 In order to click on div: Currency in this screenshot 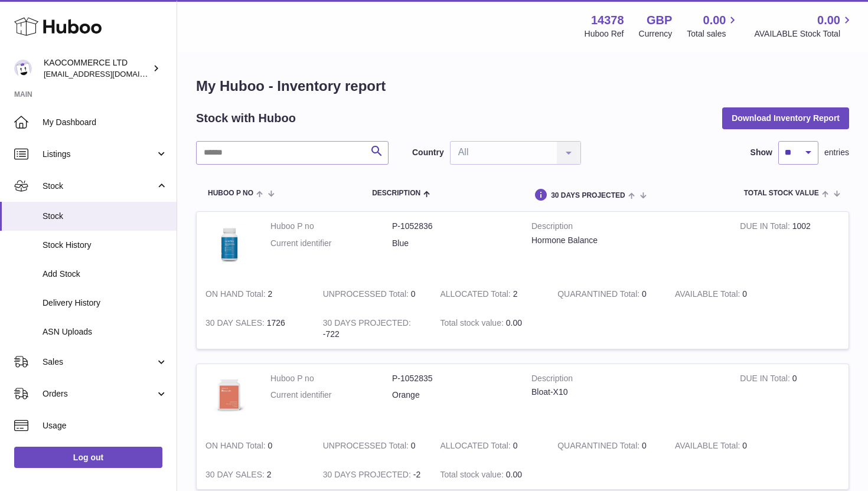, I will do `click(656, 33)`.